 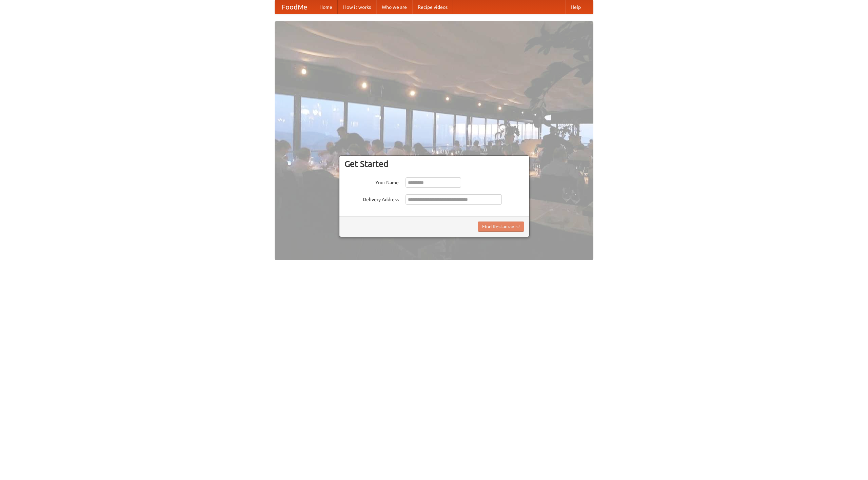 What do you see at coordinates (434, 164) in the screenshot?
I see `h3: Get Started` at bounding box center [434, 164].